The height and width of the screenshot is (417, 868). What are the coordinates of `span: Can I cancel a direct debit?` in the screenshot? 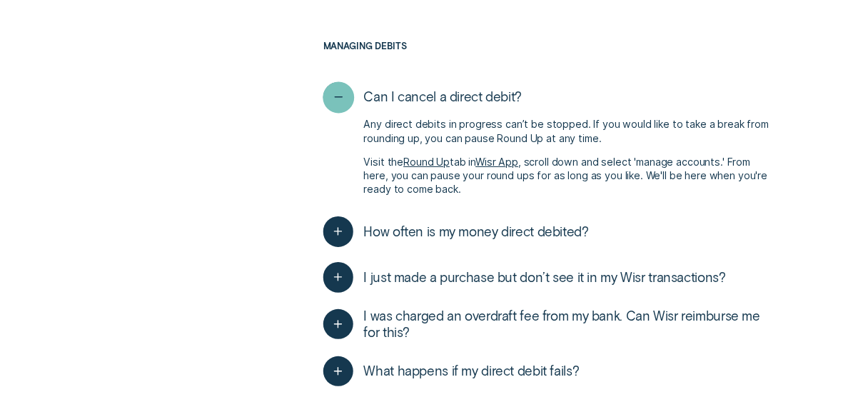 It's located at (444, 97).